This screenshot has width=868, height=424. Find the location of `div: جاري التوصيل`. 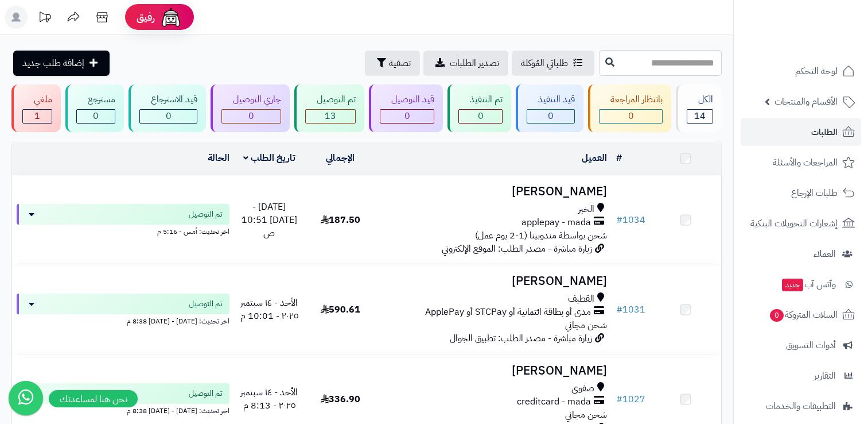

div: جاري التوصيل is located at coordinates (251, 99).